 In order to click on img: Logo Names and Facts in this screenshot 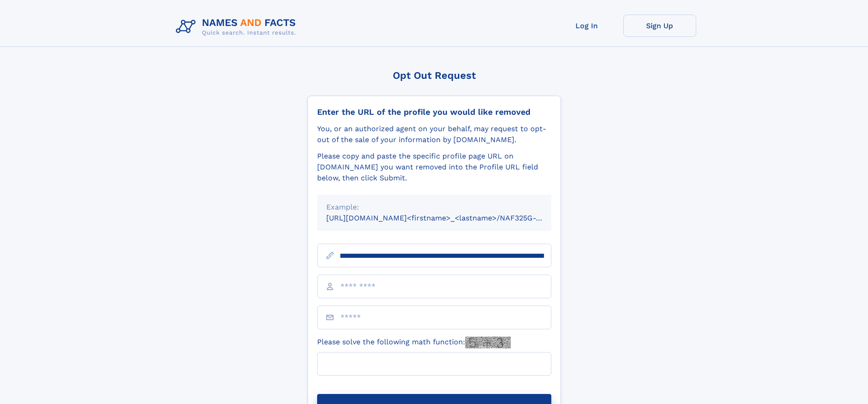, I will do `click(238, 27)`.